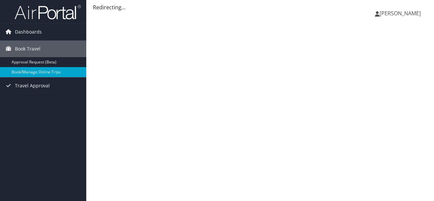  What do you see at coordinates (260, 7) in the screenshot?
I see `div: Redirecting...` at bounding box center [260, 7].